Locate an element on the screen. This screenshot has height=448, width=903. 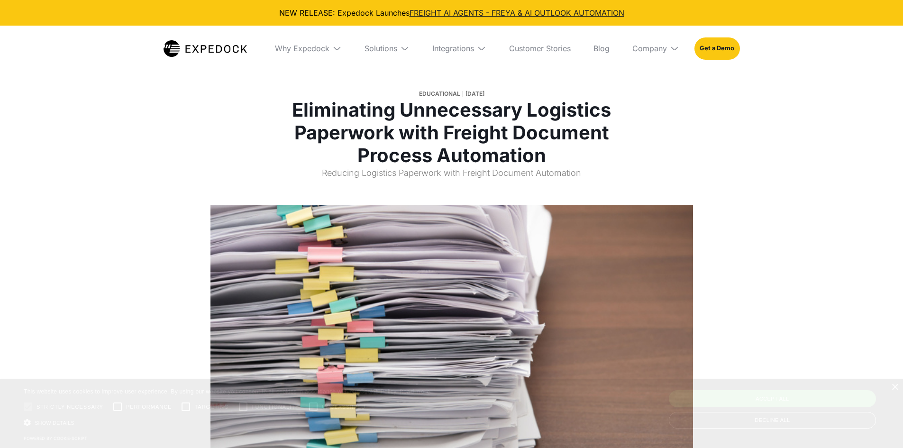
p: Reducing Logistics Paperwork with Freight Document Automation is located at coordinates (452, 176).